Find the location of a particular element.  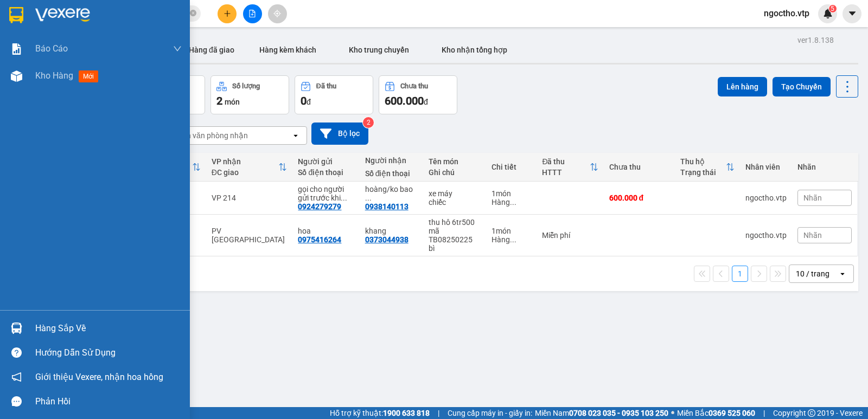

span: ngoctho.vtp is located at coordinates (786, 13).